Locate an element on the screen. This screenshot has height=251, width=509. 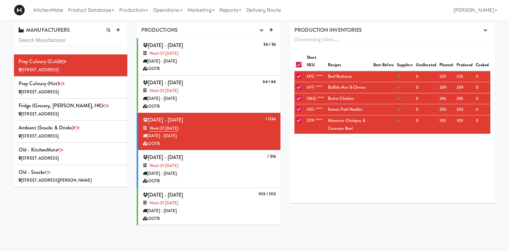
img: Micromart is located at coordinates (19, 10).